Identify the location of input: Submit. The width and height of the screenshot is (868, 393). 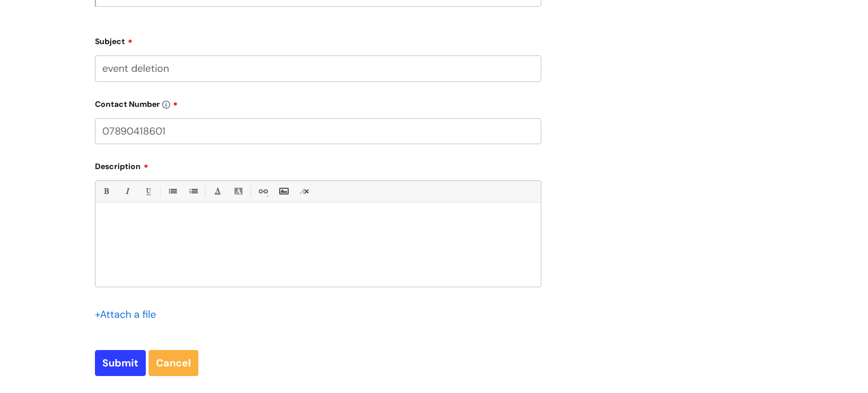
(120, 363).